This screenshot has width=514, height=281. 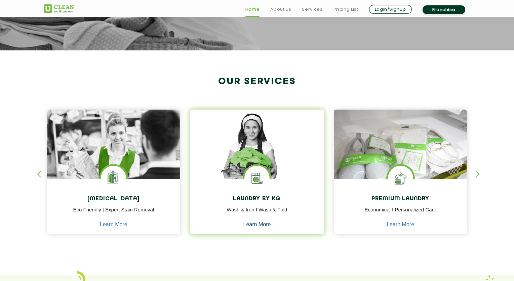 What do you see at coordinates (114, 213) in the screenshot?
I see `p: Eco Friendly | Expert Stain Removal` at bounding box center [114, 213].